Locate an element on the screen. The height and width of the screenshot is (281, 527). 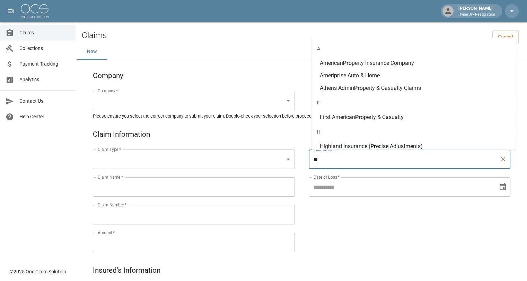
label: Company is located at coordinates (108, 91).